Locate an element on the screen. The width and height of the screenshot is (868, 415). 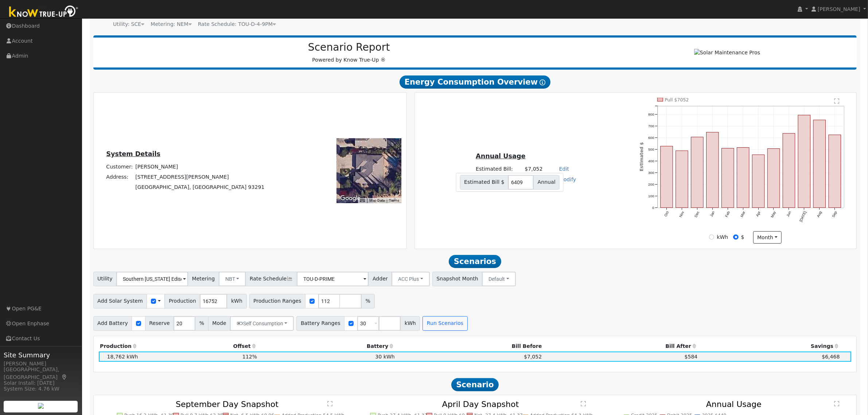
button: Run Scenarios is located at coordinates (445, 324).